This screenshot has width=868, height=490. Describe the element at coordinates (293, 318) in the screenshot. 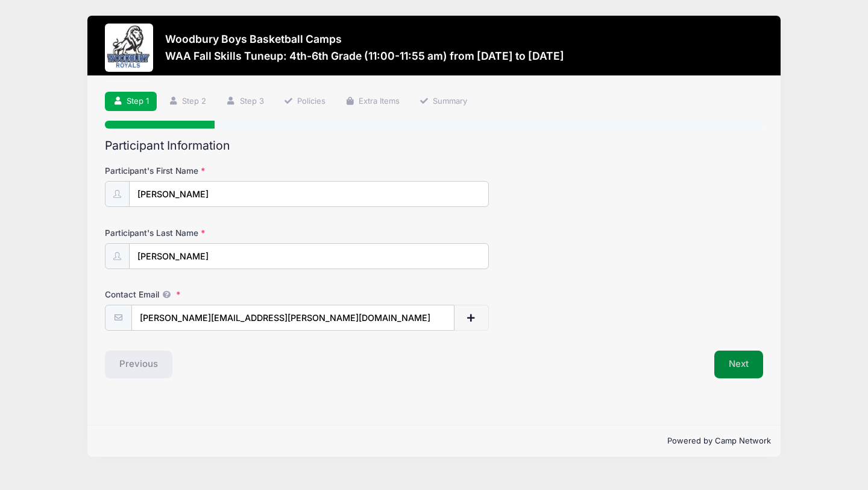

I see `input: email@email.com` at that location.